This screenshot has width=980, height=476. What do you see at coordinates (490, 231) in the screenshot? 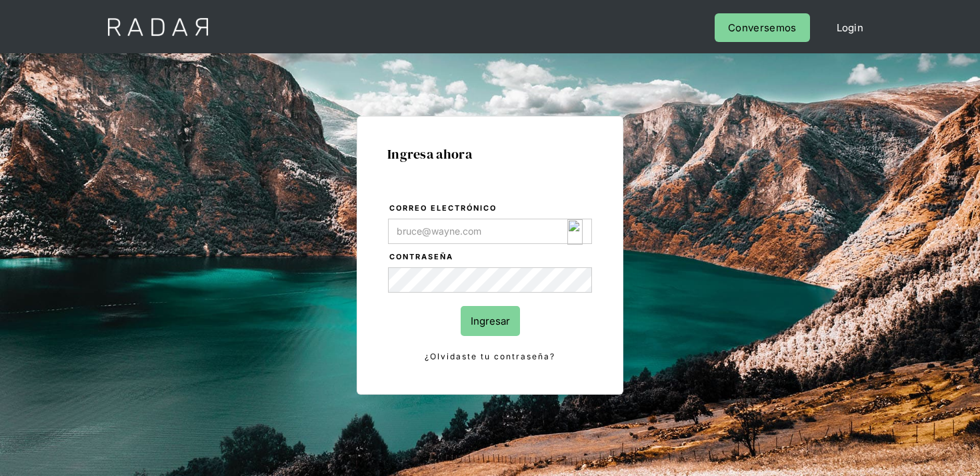
I see `input: bruce@wayne.com` at bounding box center [490, 231].